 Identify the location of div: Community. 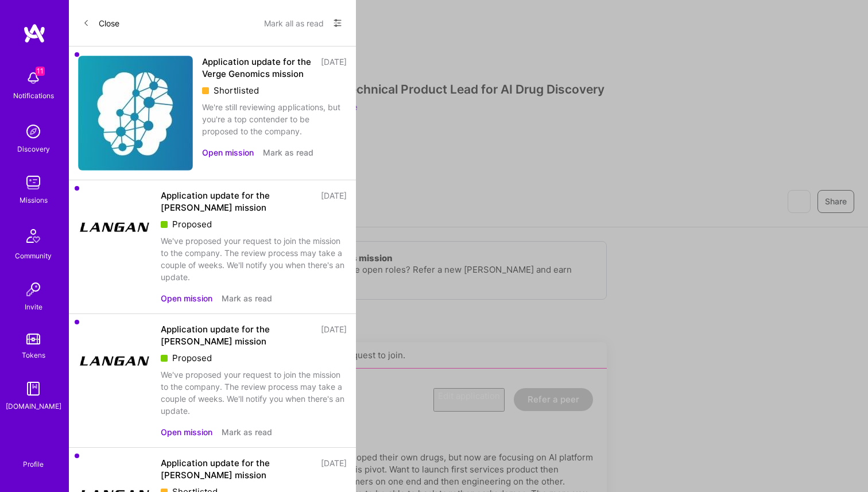
(33, 256).